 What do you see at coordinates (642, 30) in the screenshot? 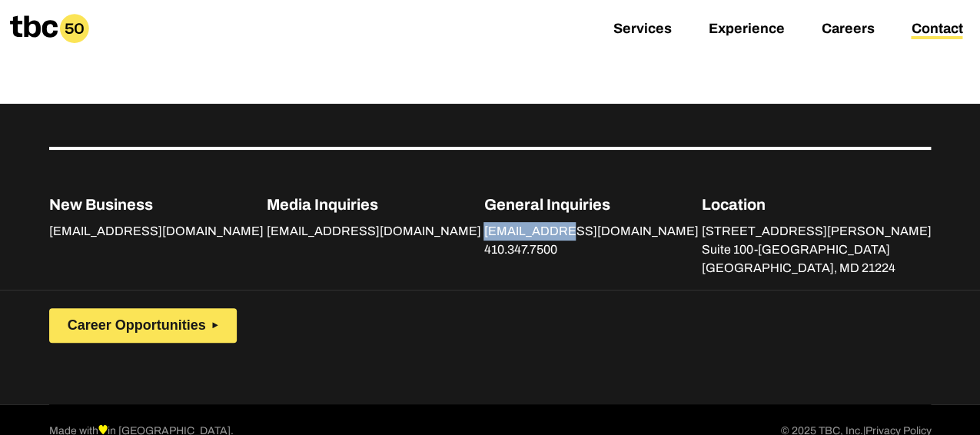
I see `a: Services` at bounding box center [642, 30].